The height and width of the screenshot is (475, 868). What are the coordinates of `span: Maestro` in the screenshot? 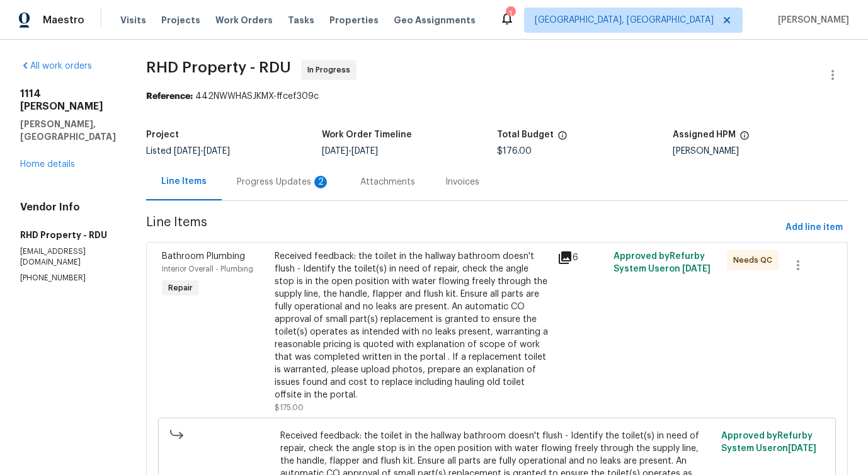 It's located at (64, 20).